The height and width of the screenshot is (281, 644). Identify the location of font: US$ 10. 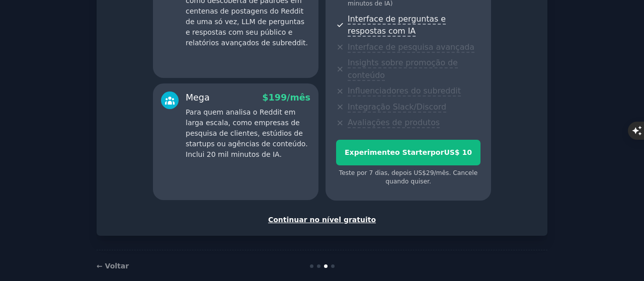
(457, 152).